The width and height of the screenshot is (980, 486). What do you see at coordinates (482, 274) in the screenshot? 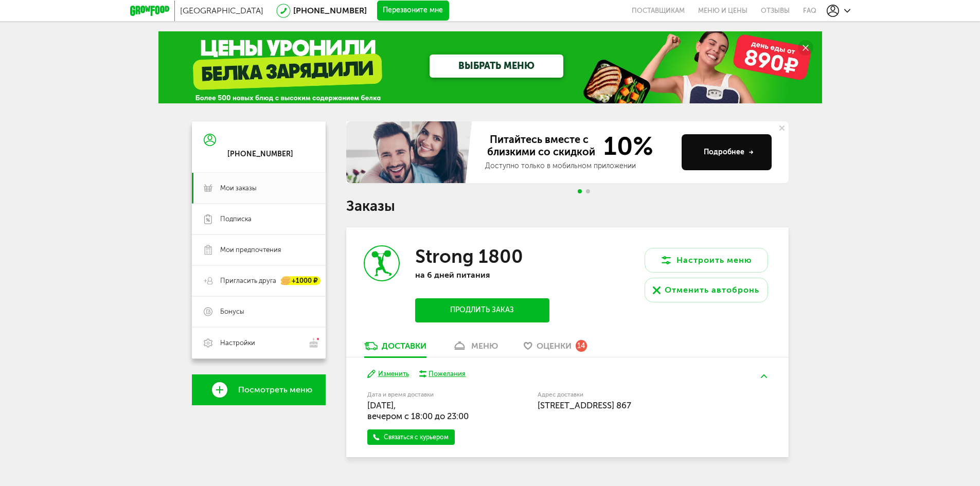
I see `p: на 6 дней питания` at bounding box center [482, 274].